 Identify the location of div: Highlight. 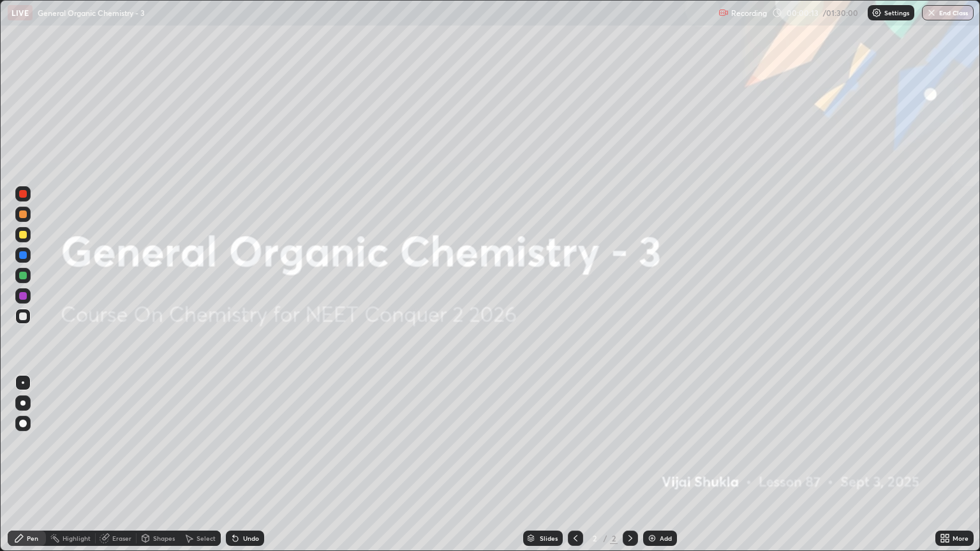
(77, 538).